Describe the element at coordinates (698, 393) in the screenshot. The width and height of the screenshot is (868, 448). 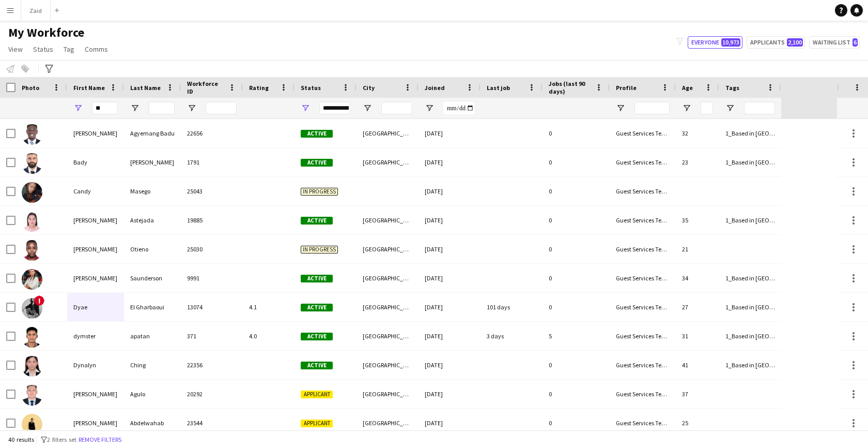
I see `div: 37` at that location.